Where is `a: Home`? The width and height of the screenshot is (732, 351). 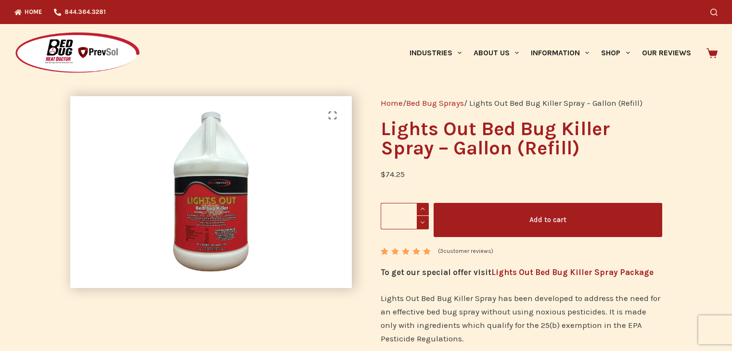
a: Home is located at coordinates (392, 103).